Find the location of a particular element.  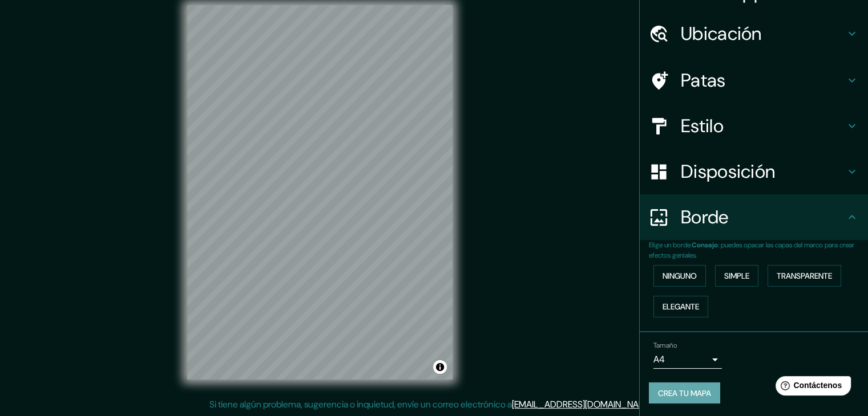

font: Disposición is located at coordinates (728, 172).